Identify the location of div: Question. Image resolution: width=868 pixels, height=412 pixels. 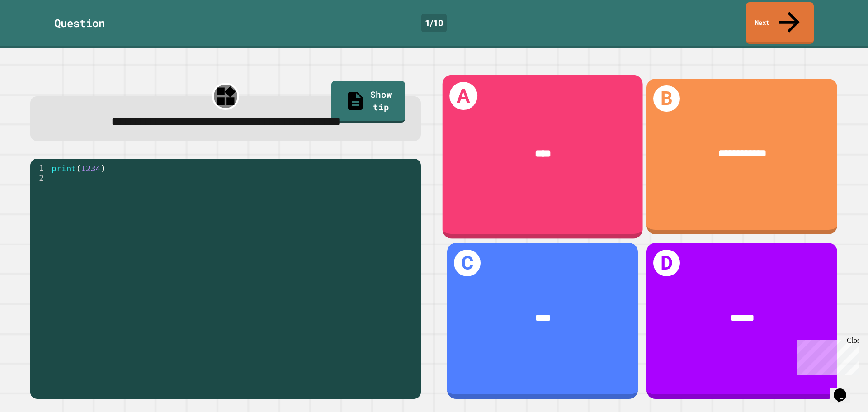
(79, 23).